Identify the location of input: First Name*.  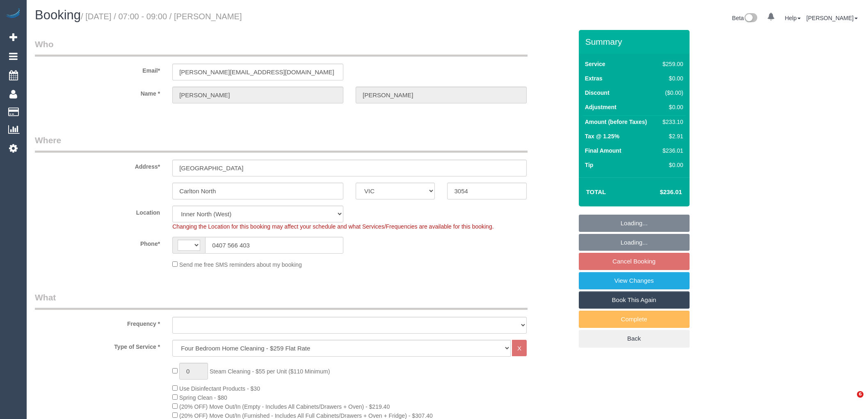
(258, 95).